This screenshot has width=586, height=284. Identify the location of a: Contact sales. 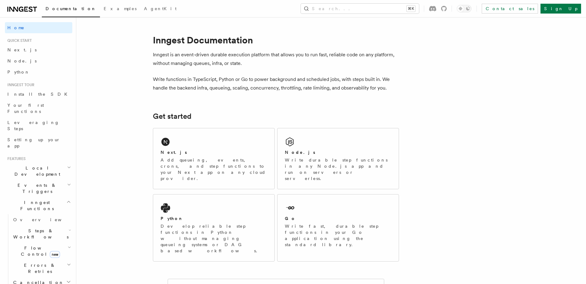
(510, 9).